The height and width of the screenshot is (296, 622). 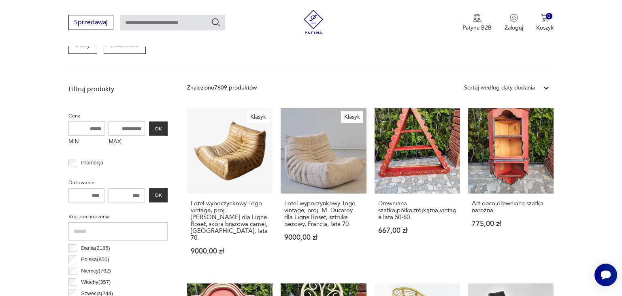 What do you see at coordinates (514, 23) in the screenshot?
I see `button: Zaloguj` at bounding box center [514, 23].